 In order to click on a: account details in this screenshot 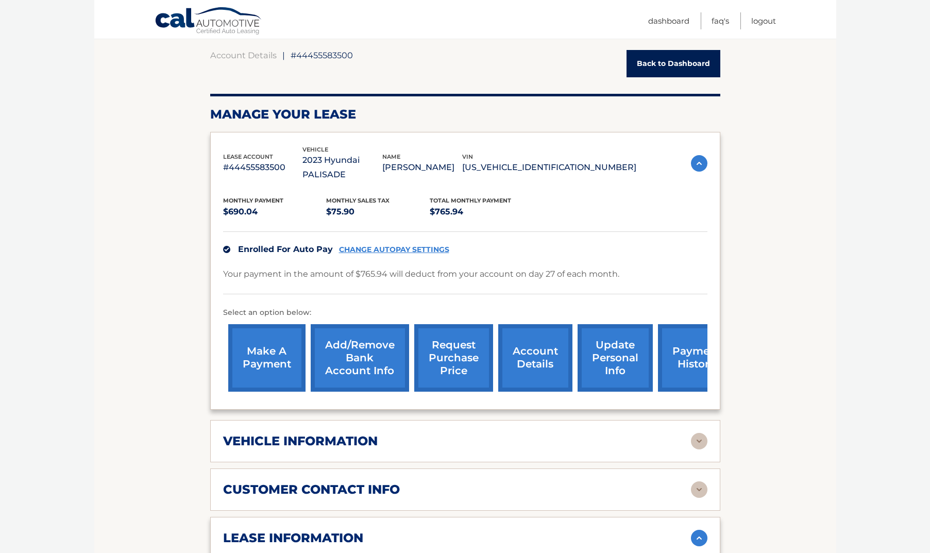, I will do `click(535, 357)`.